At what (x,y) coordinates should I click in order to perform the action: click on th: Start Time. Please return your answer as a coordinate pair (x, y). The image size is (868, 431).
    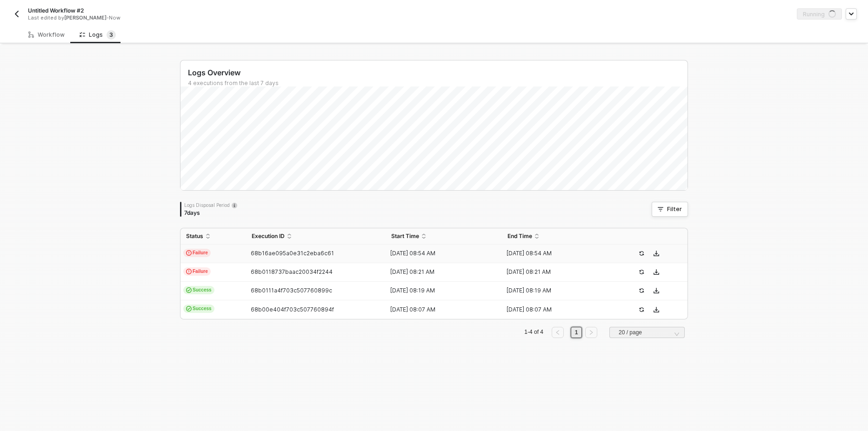
    Looking at the image, I should click on (444, 236).